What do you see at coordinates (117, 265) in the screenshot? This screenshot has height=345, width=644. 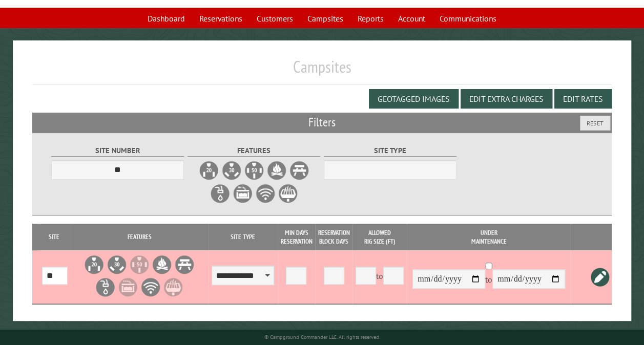 I see `li: 30A Electrical Hookup` at bounding box center [117, 265].